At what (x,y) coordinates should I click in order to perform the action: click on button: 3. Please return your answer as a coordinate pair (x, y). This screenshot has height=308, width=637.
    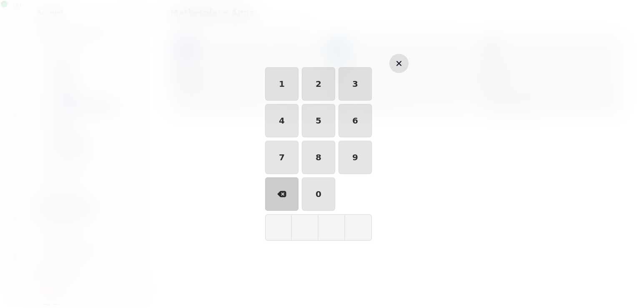
    Looking at the image, I should click on (355, 84).